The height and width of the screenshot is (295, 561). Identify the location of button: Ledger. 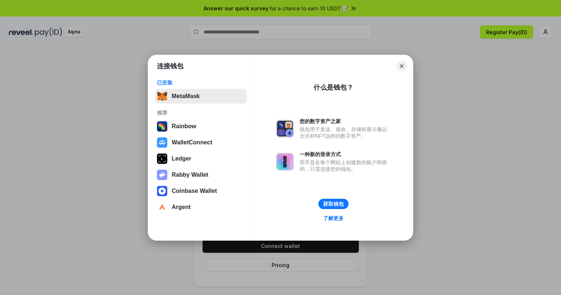
(201, 159).